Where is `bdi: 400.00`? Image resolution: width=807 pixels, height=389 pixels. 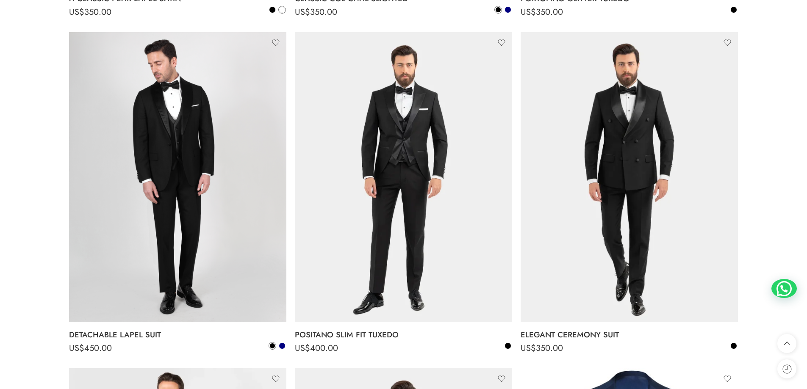 bdi: 400.00 is located at coordinates (316, 348).